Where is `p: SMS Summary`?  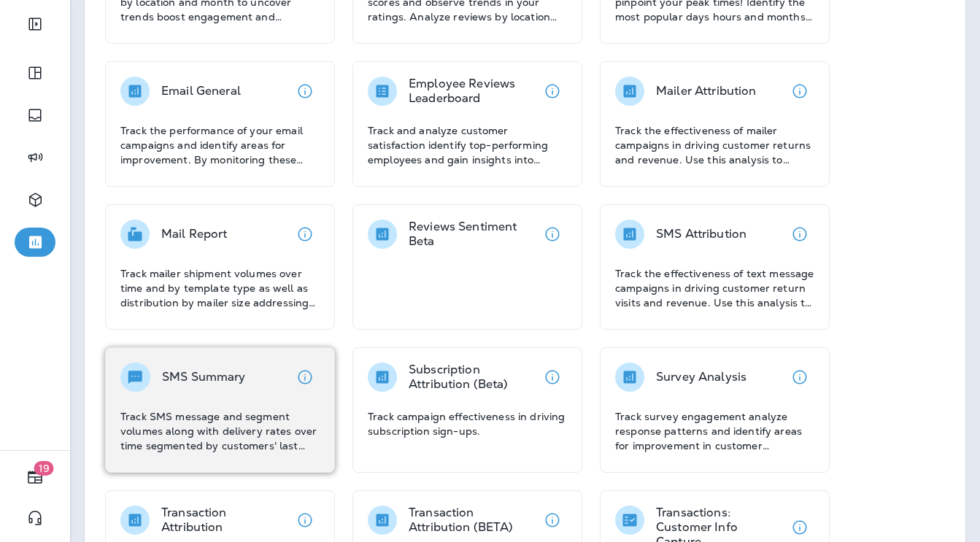
p: SMS Summary is located at coordinates (203, 376).